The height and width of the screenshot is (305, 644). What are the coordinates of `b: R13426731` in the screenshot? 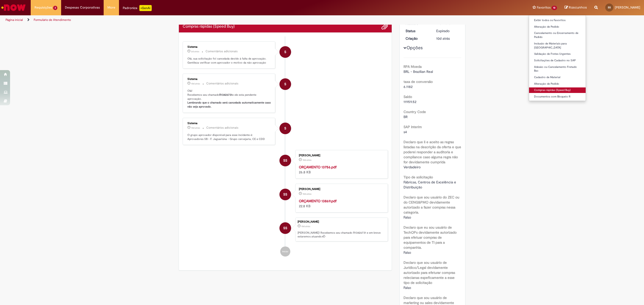 It's located at (225, 95).